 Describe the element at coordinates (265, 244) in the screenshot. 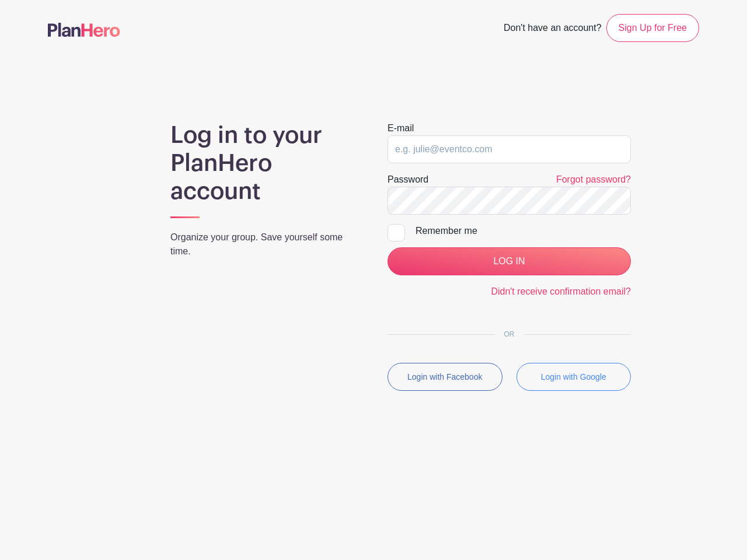

I see `p: Organize your group. Save yourself some time.` at that location.